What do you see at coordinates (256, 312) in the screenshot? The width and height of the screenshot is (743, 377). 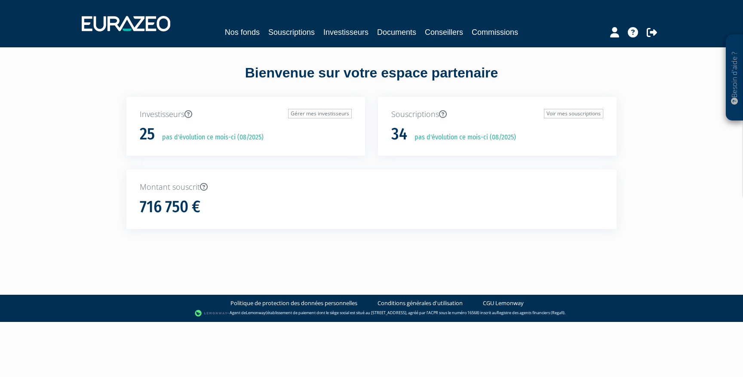 I see `a: Lemonway` at bounding box center [256, 312].